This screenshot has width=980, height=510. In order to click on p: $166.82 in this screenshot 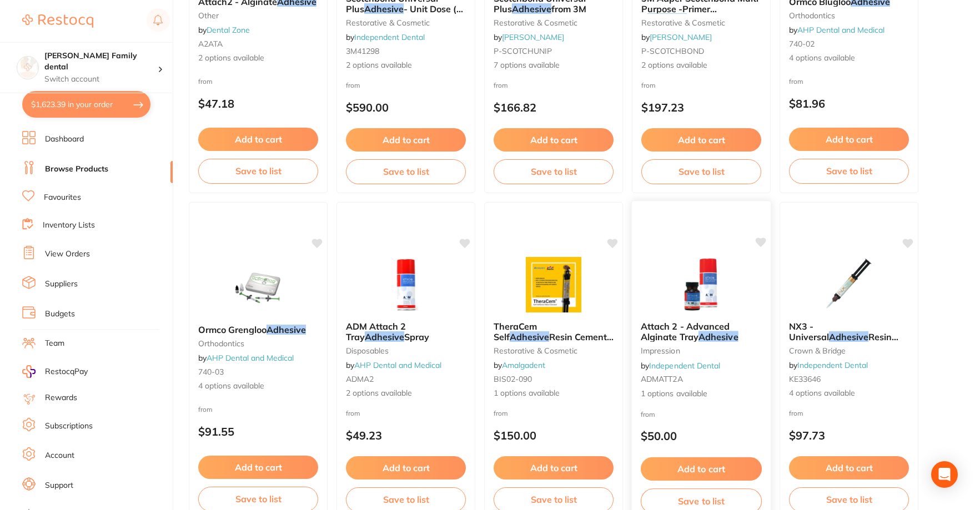, I will do `click(553, 107)`.